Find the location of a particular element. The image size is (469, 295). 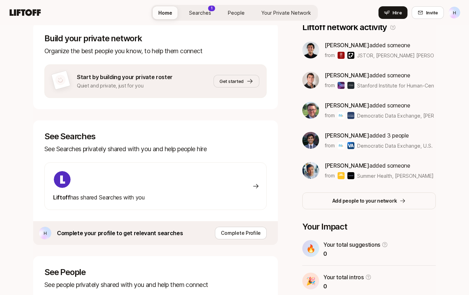

p: Your total suggestions is located at coordinates (352, 244).